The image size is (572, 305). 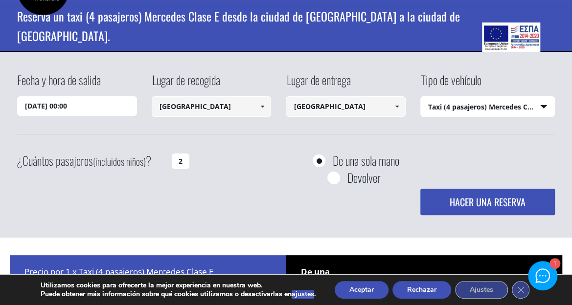 What do you see at coordinates (521, 290) in the screenshot?
I see `button: Cerrar el banner de cookies del RGPD` at bounding box center [521, 290].